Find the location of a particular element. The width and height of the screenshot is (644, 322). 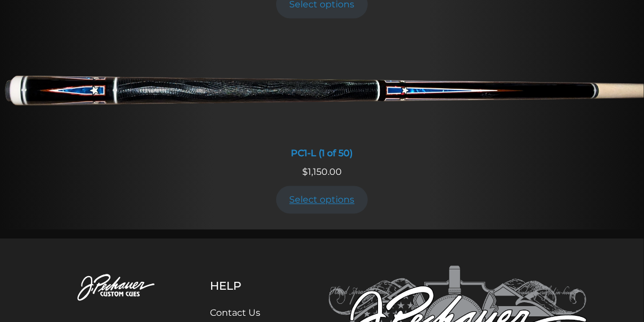

img: Pechauer Custom Cues is located at coordinates (118, 288).